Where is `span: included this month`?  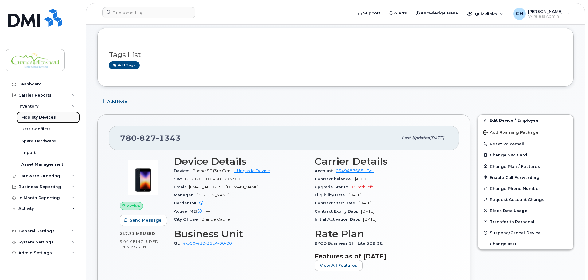 span: included this month is located at coordinates (139, 244).